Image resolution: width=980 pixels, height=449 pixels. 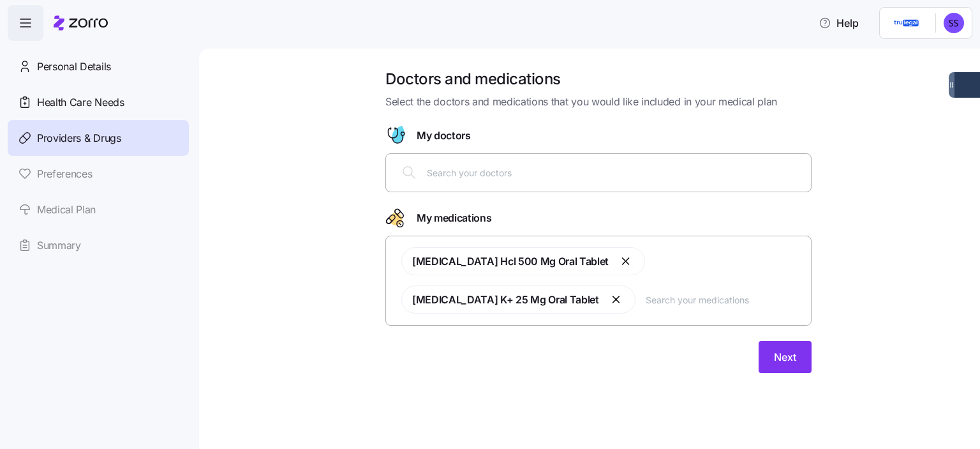 I want to click on span: Select the doctors and medications that you would like included in your medical plan, so click(x=599, y=101).